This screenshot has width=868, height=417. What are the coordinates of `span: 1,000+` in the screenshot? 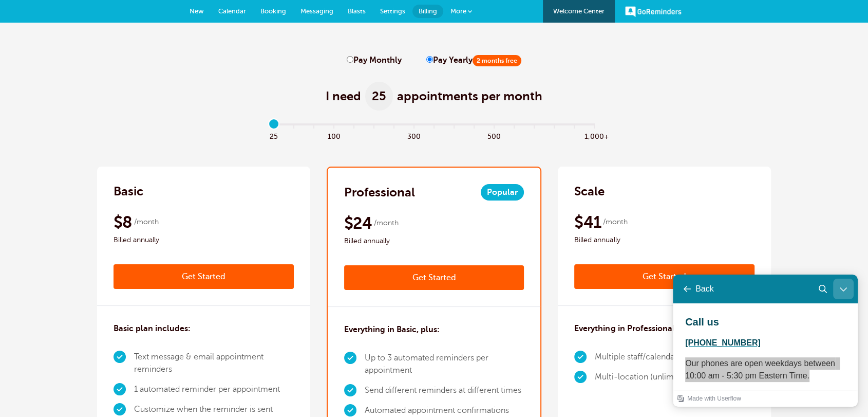 It's located at (595, 136).